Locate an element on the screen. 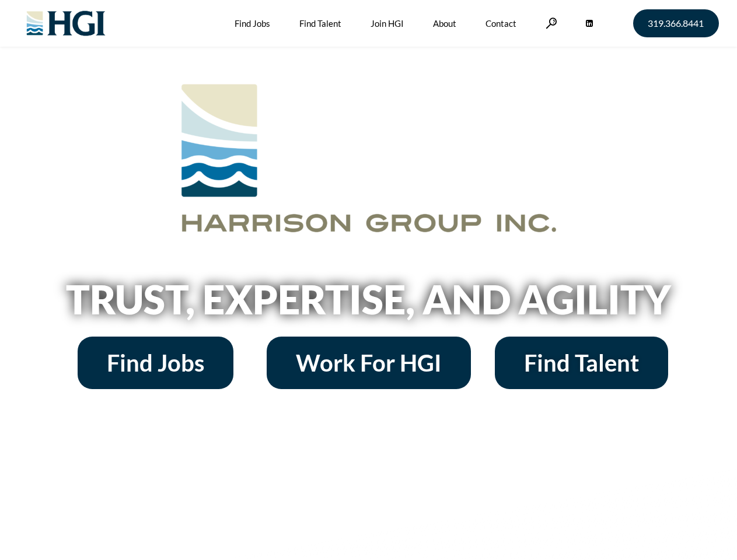 The image size is (737, 560). a: Find Jobs is located at coordinates (155, 363).